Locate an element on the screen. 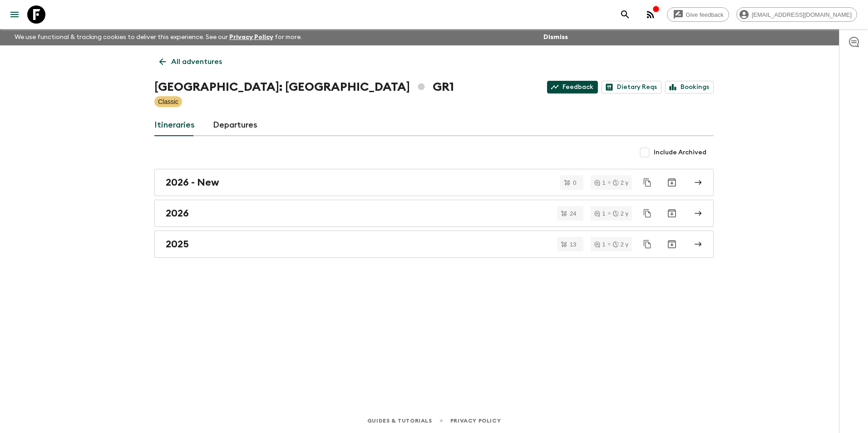 This screenshot has width=868, height=433. button: menu is located at coordinates (15, 15).